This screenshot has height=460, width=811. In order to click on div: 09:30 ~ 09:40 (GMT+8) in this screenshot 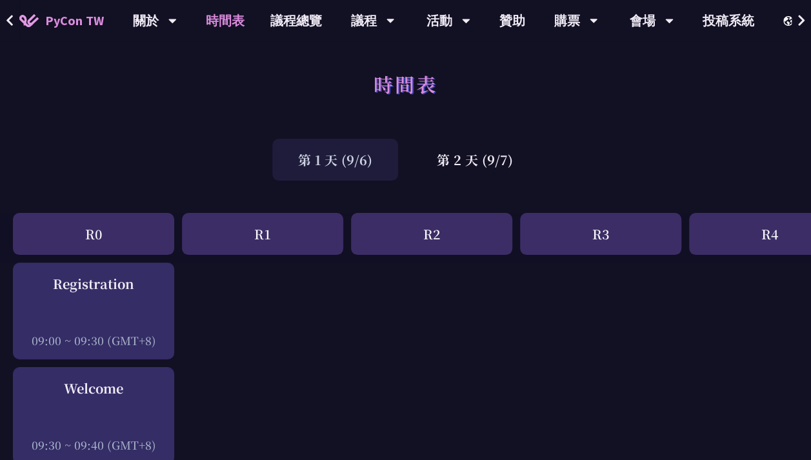, I will do `click(94, 445)`.